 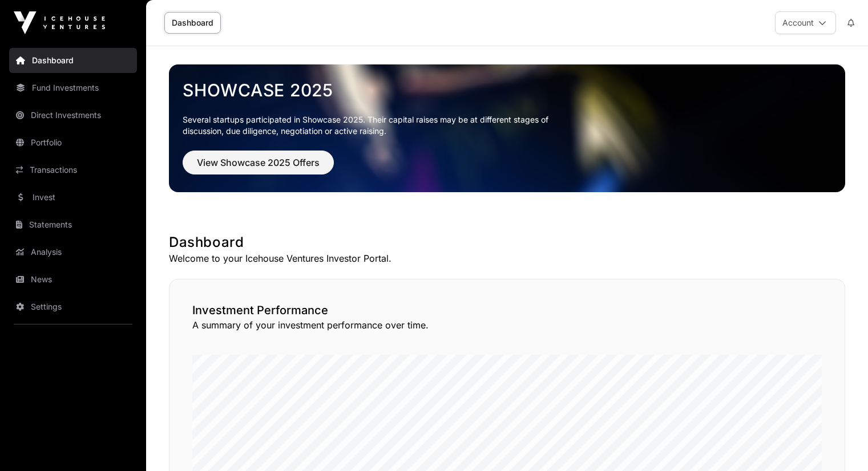 I want to click on p: Welcome to your Icehouse Ventures Investor Portal., so click(x=507, y=259).